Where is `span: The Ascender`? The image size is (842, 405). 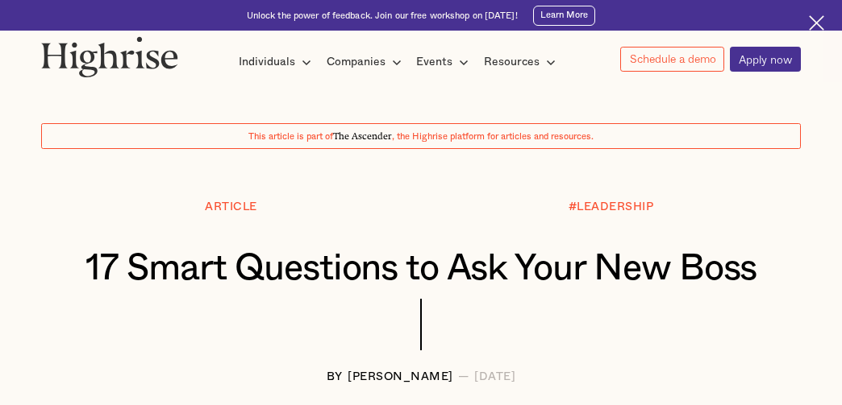 span: The Ascender is located at coordinates (362, 134).